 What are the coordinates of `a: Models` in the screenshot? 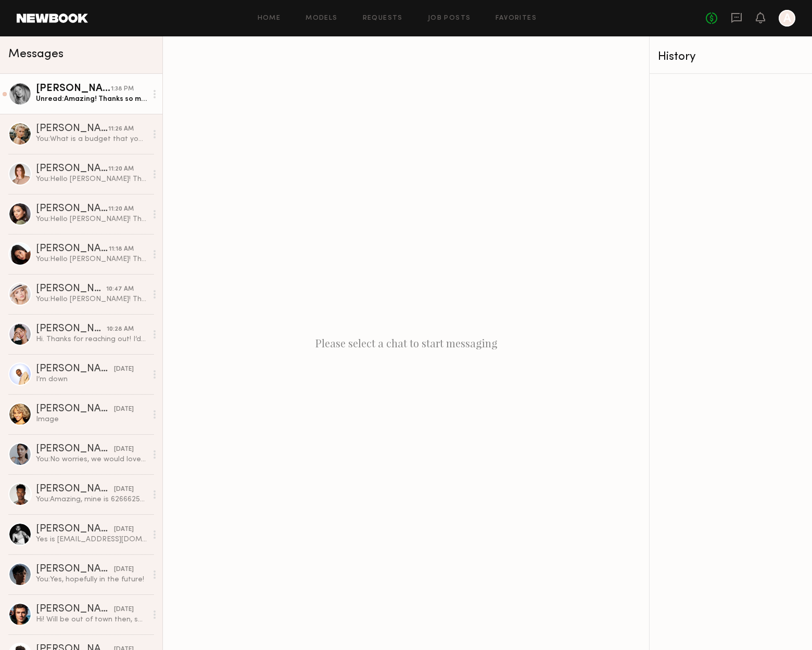 It's located at (321, 18).